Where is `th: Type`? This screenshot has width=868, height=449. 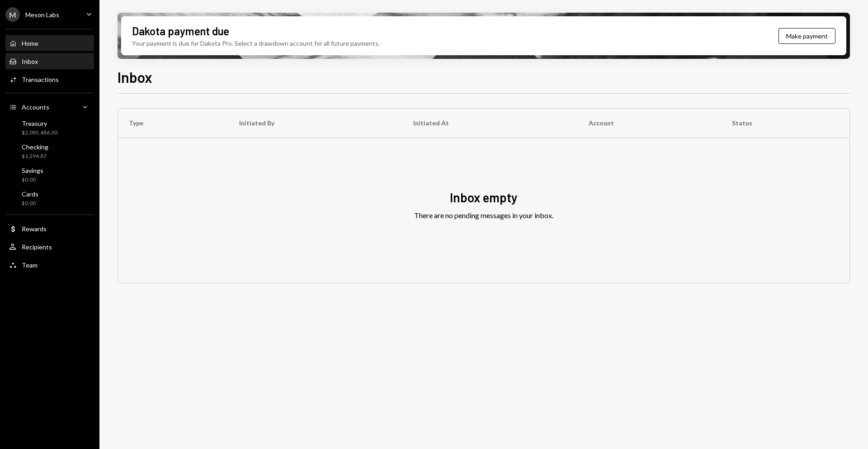 th: Type is located at coordinates (173, 123).